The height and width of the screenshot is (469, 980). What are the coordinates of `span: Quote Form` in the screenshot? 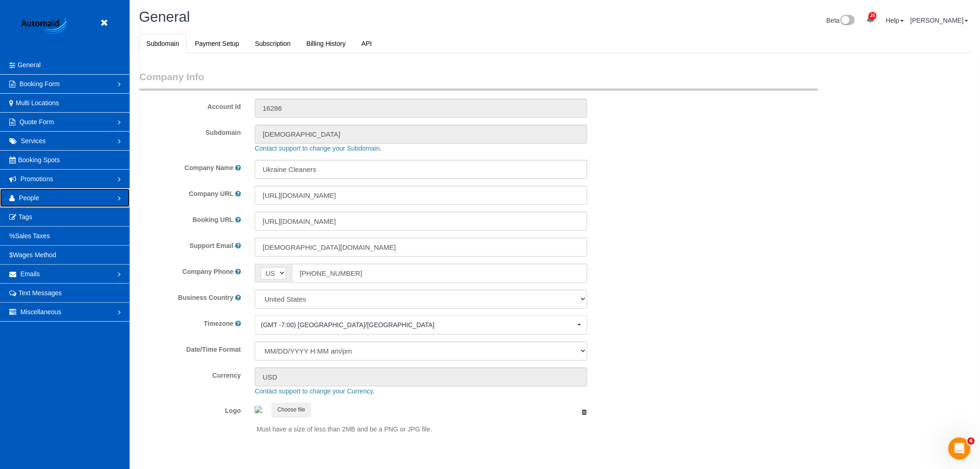 It's located at (37, 122).